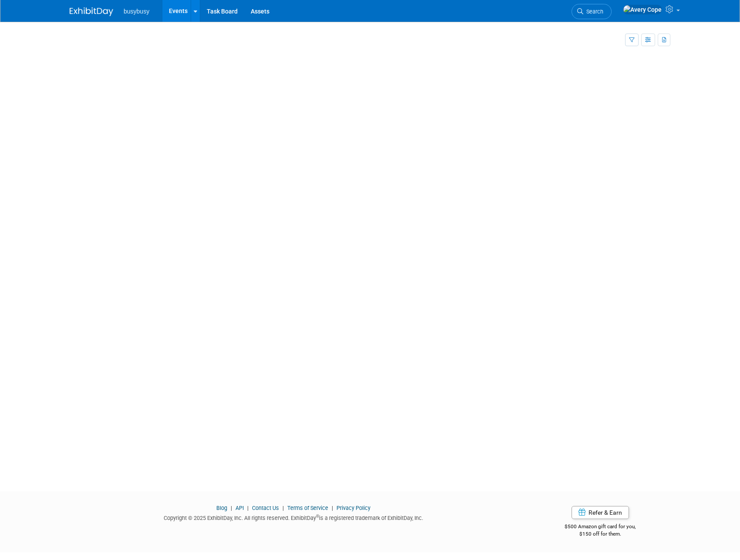 The image size is (740, 560). I want to click on a: Privacy Policy, so click(354, 508).